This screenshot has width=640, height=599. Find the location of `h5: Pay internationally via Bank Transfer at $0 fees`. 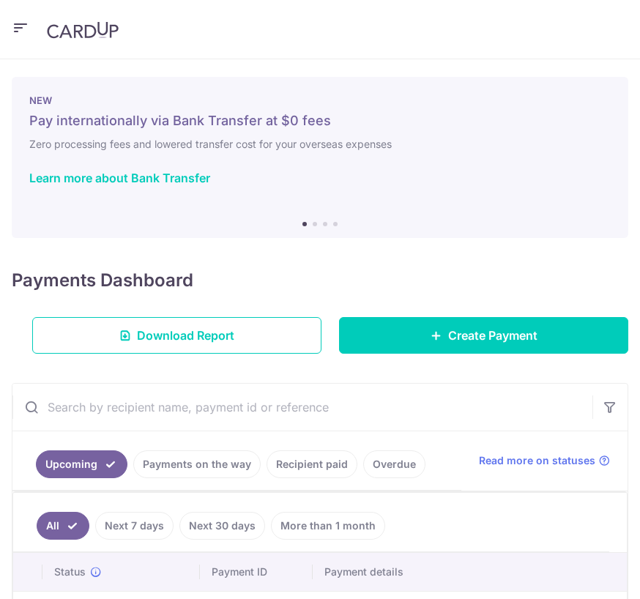

h5: Pay internationally via Bank Transfer at $0 fees is located at coordinates (320, 121).